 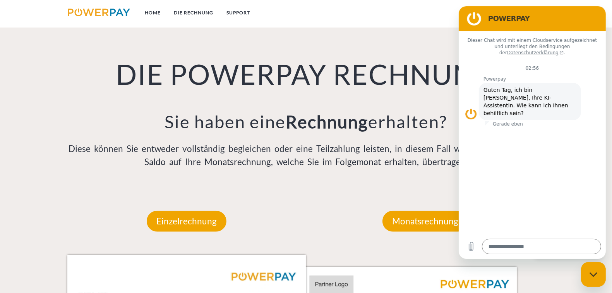 What do you see at coordinates (194, 13) in the screenshot?
I see `a: DIE RECHNUNG` at bounding box center [194, 13].